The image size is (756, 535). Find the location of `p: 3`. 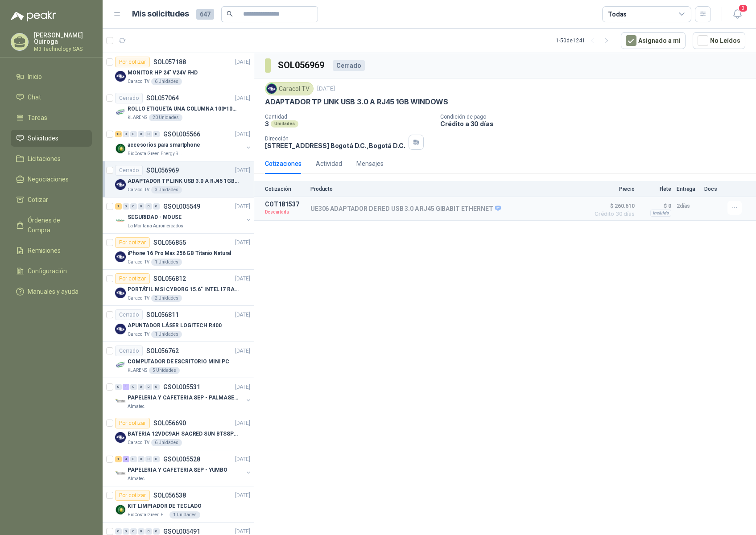

p: 3 is located at coordinates (267, 123).